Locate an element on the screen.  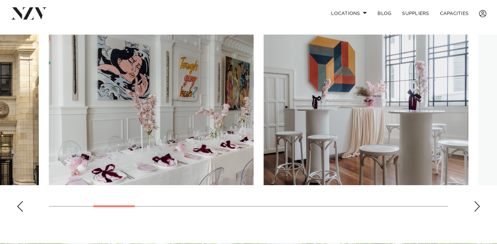
a: Locations is located at coordinates (349, 13).